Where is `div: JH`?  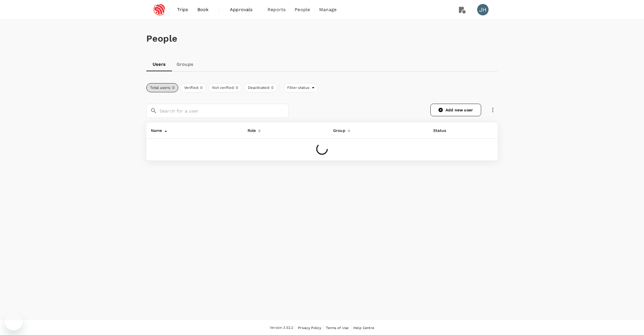 div: JH is located at coordinates (483, 9).